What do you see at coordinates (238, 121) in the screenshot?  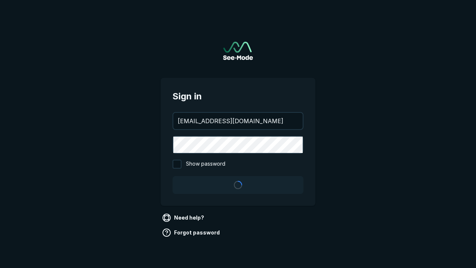 I see `input: your@email.com` at bounding box center [238, 121].